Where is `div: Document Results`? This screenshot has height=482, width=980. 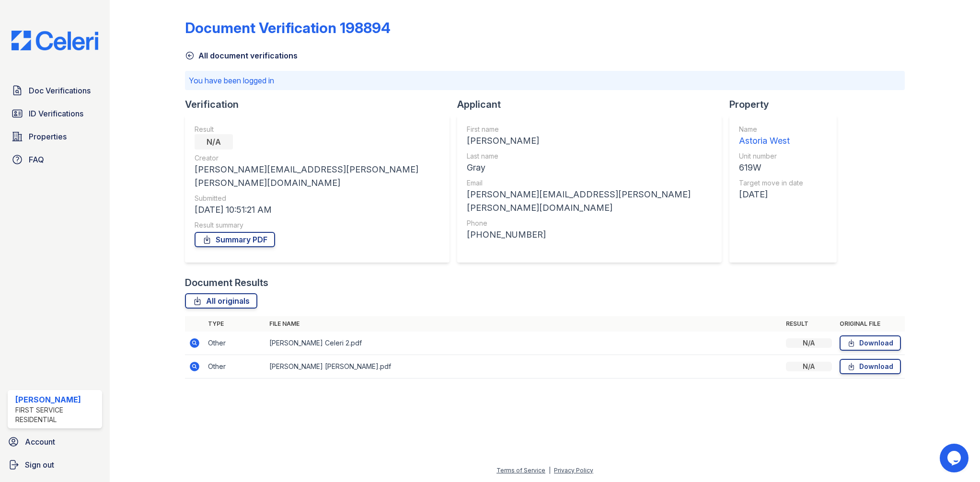
div: Document Results is located at coordinates (227, 283).